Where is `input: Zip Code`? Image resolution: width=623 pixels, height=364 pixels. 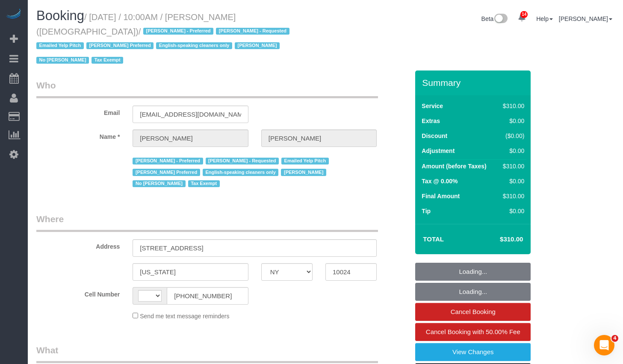 input: Zip Code is located at coordinates (351, 272).